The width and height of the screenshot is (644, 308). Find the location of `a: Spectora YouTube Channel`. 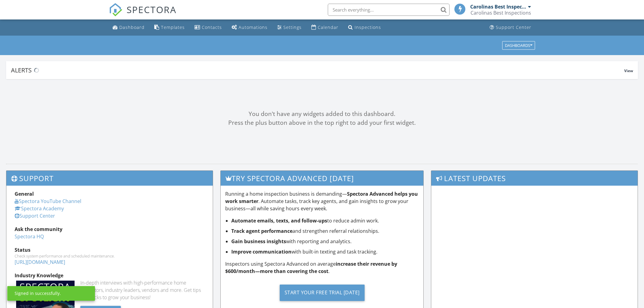

a: Spectora YouTube Channel is located at coordinates (48, 201).